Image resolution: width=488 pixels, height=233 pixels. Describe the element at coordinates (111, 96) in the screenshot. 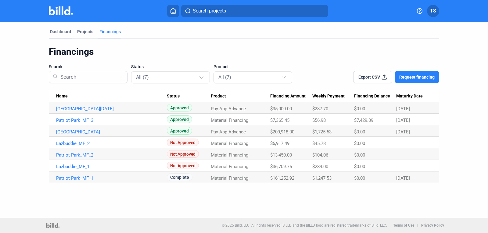

I see `div: Name` at that location.